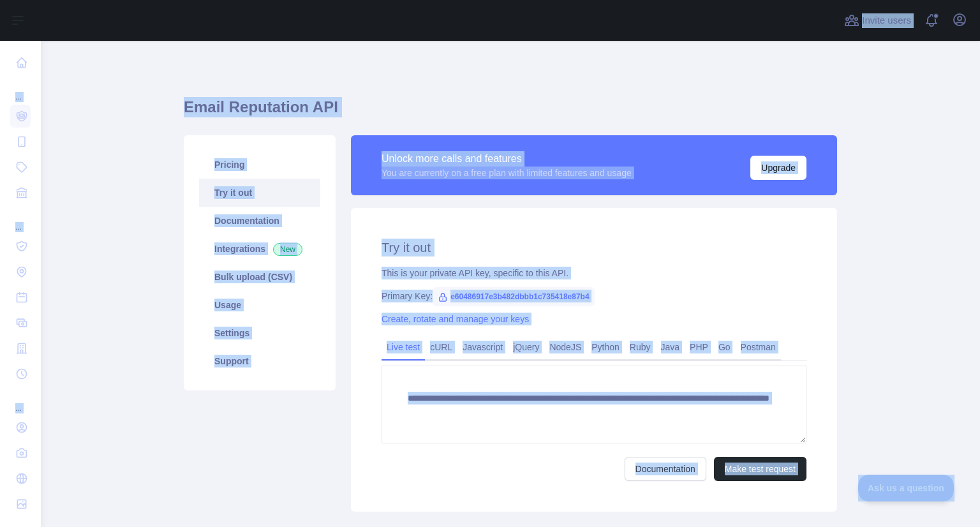  Describe the element at coordinates (640, 347) in the screenshot. I see `a: Ruby` at that location.